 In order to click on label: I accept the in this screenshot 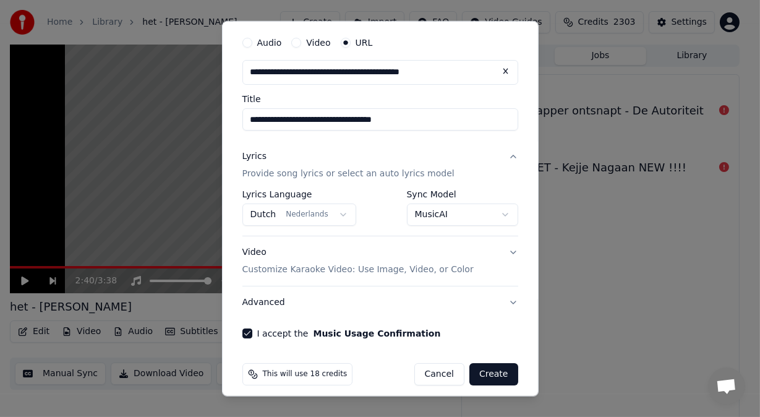, I will do `click(349, 333)`.